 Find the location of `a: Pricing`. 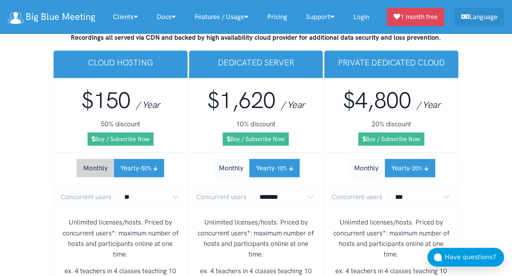

a: Pricing is located at coordinates (277, 17).